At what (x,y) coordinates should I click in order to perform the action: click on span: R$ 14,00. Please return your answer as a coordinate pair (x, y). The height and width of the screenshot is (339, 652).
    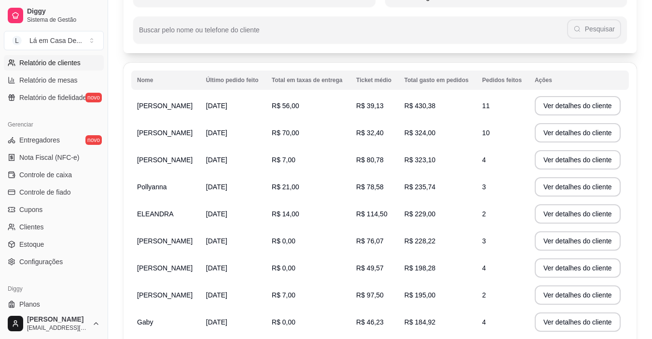
    Looking at the image, I should click on (285, 214).